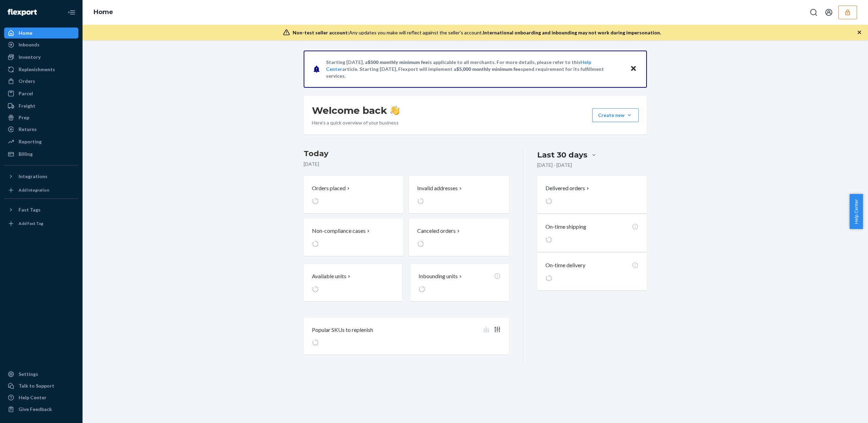 The image size is (868, 423). Describe the element at coordinates (459, 195) in the screenshot. I see `button: Invalid addresses` at that location.